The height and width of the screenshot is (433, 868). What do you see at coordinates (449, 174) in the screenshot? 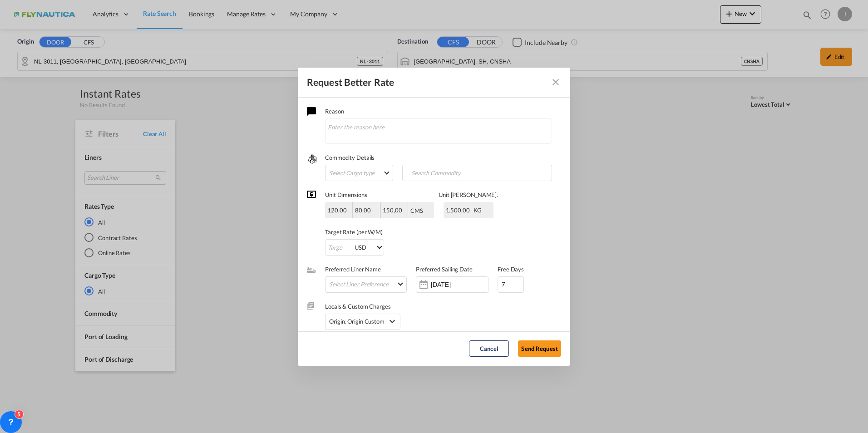
I see `input: Search Commodity` at bounding box center [449, 174].